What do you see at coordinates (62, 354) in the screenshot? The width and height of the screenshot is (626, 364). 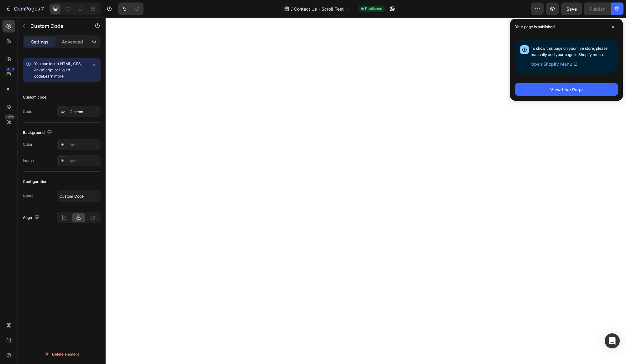 I see `div: Delete element` at bounding box center [62, 354].